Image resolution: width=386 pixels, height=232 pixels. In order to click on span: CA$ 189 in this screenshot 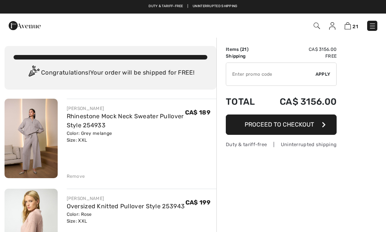, I will do `click(198, 112)`.